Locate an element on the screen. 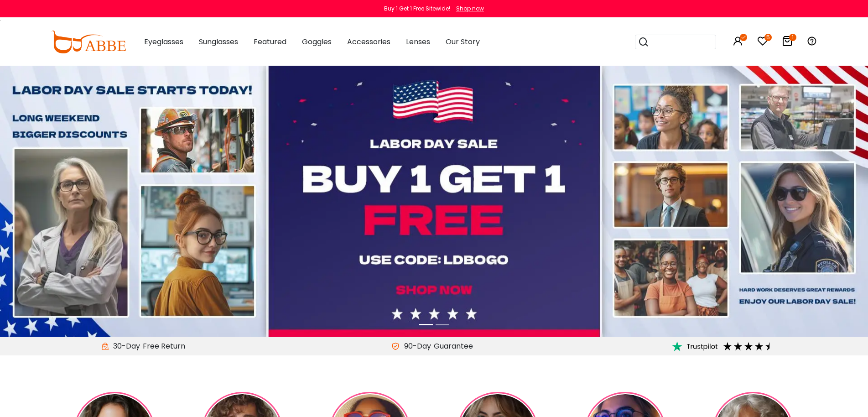  span: Our Story is located at coordinates (463, 41).